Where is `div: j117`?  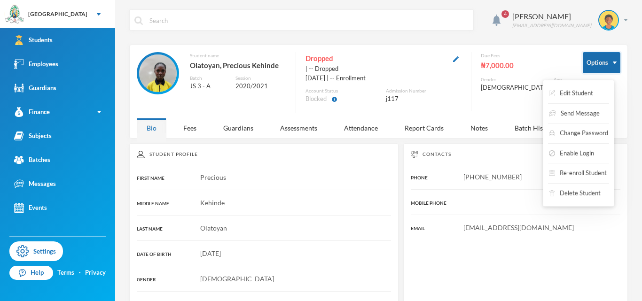
div: j117 is located at coordinates (424, 99).